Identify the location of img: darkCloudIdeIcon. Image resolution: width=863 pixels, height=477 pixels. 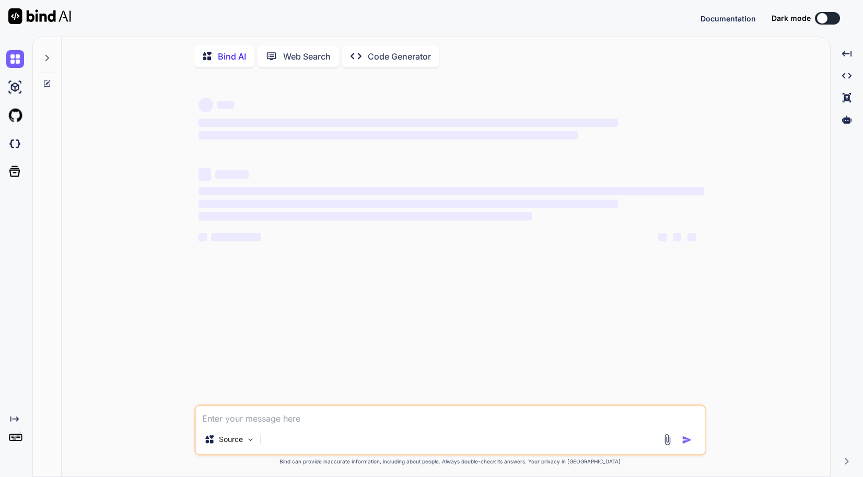
(15, 144).